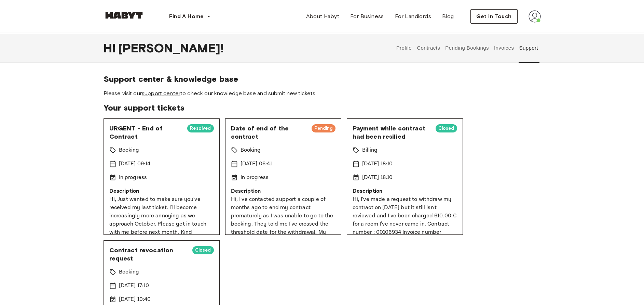 The image size is (644, 305). I want to click on button: Invoices, so click(504, 48).